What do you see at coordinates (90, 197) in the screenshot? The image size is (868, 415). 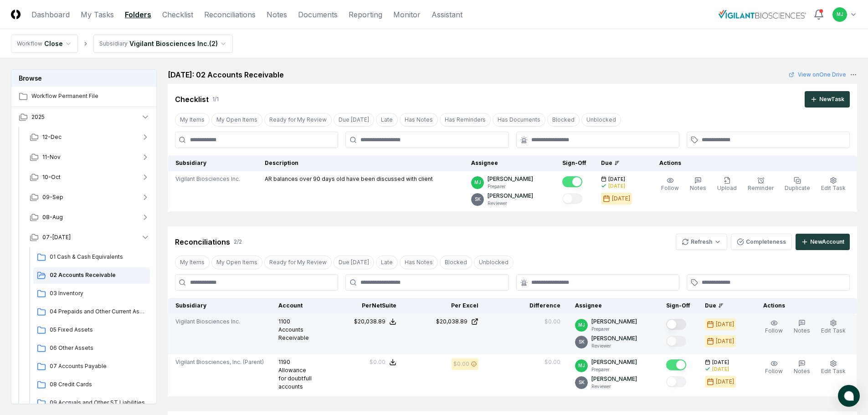 I see `button: 09-Sep` at bounding box center [90, 197].